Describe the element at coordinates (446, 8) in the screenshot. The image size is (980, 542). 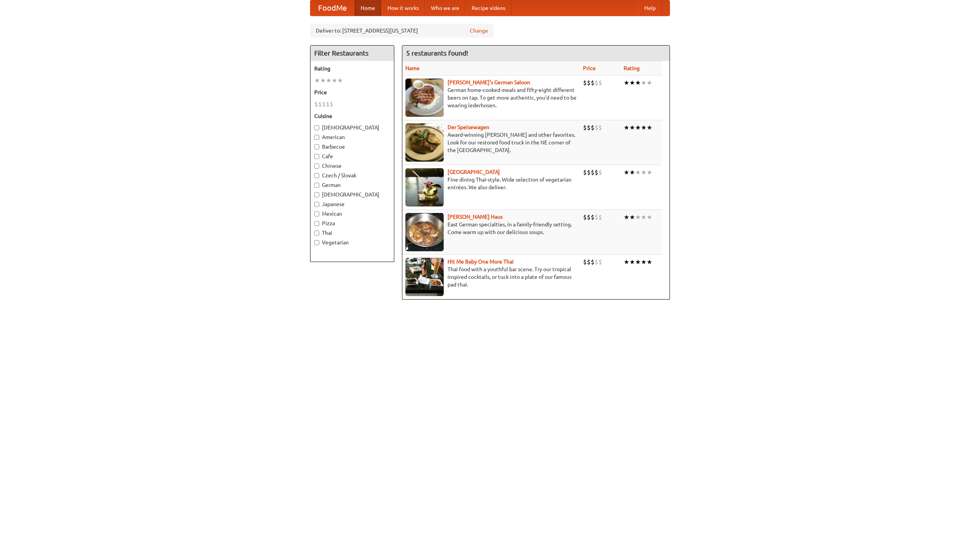
I see `a: Who we are` at that location.